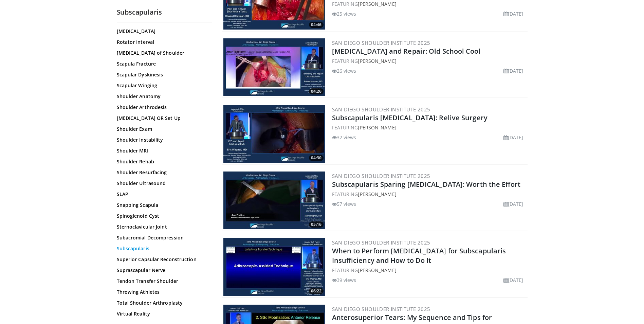 This screenshot has width=644, height=324. I want to click on h2: Subscapularis, so click(164, 12).